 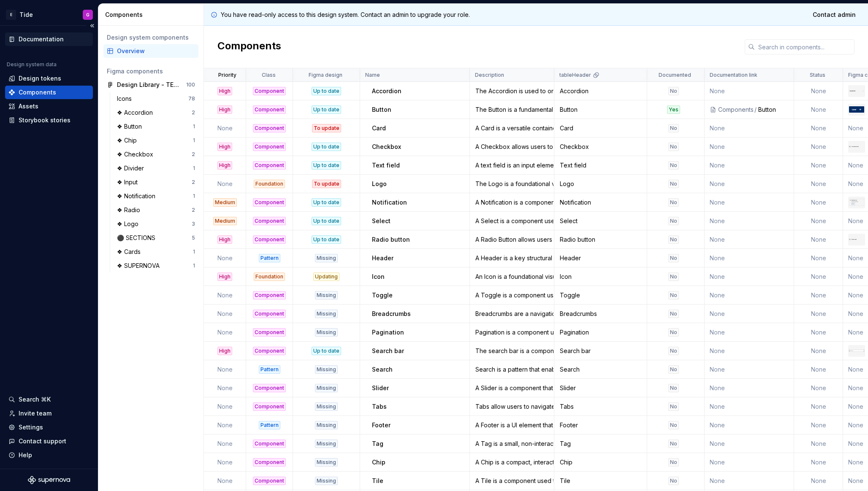 I want to click on div: Search, so click(x=600, y=369).